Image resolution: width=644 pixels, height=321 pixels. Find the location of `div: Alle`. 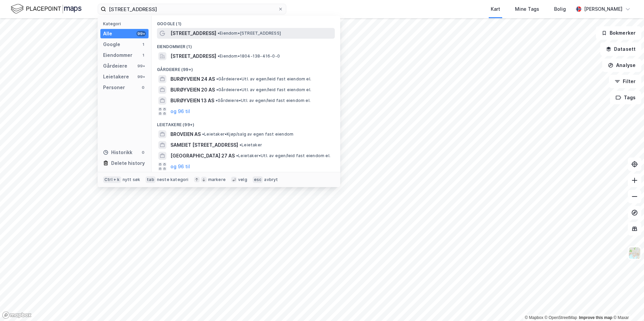

div: Alle is located at coordinates (107, 34).